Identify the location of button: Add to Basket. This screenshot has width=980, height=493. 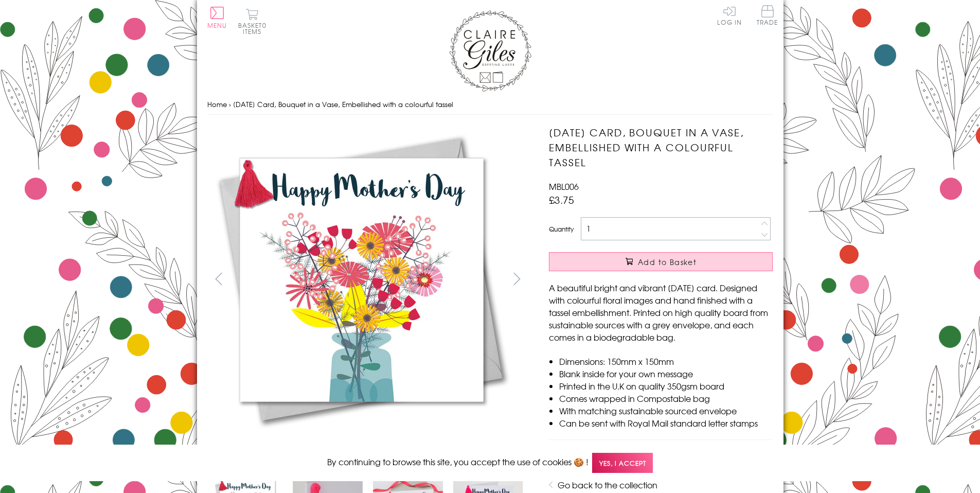
(661, 262).